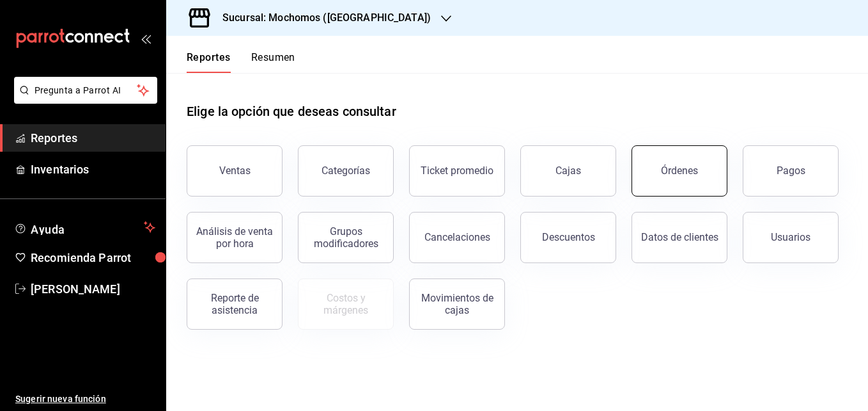 This screenshot has height=411, width=868. I want to click on span: Inventarios, so click(92, 169).